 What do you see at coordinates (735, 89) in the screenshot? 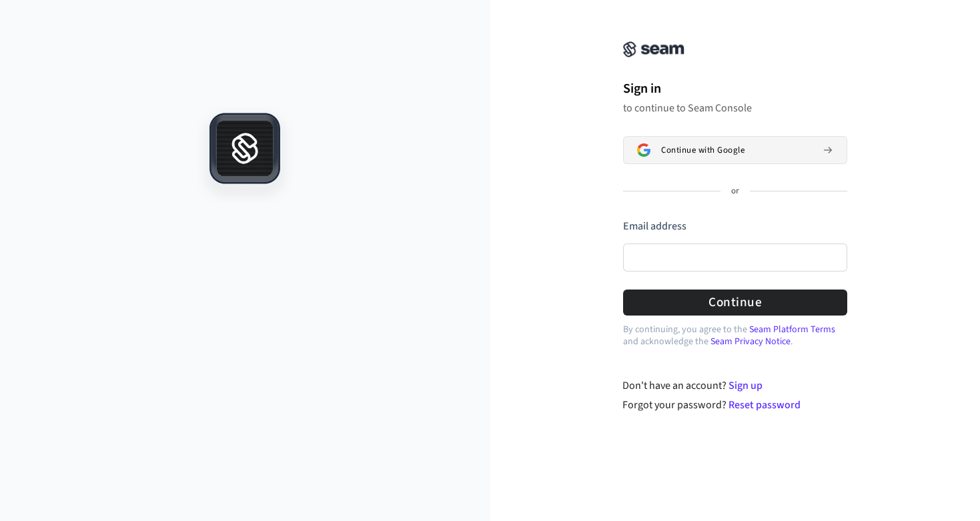
I see `h1: Sign in` at bounding box center [735, 89].